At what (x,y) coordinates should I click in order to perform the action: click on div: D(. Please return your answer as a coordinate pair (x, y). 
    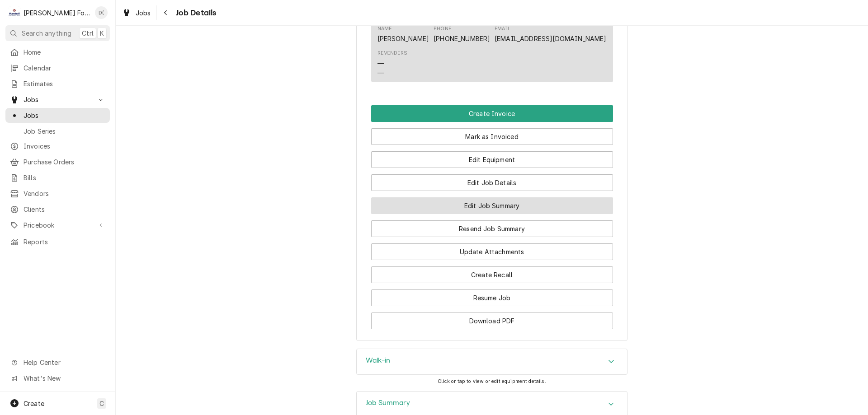
    Looking at the image, I should click on (101, 13).